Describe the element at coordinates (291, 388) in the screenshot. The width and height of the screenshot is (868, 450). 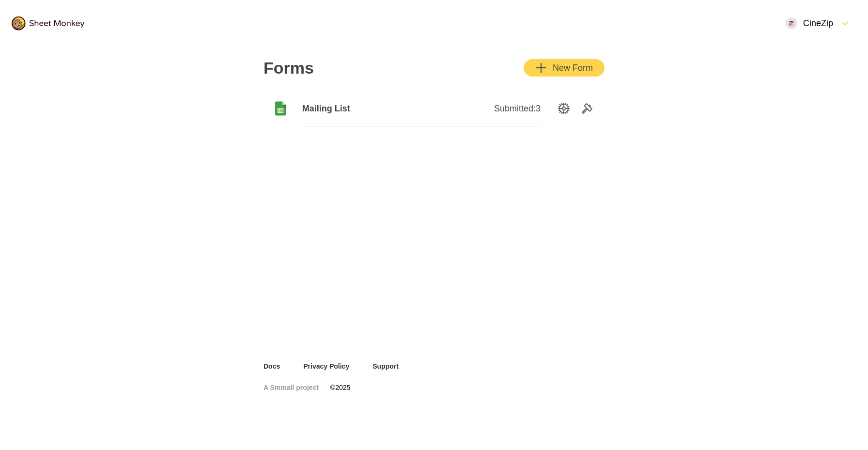
I see `a: A Smmall project` at that location.